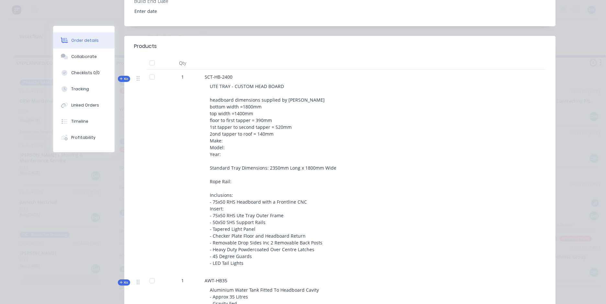 The height and width of the screenshot is (304, 606). I want to click on button: Checklists 0/0, so click(84, 73).